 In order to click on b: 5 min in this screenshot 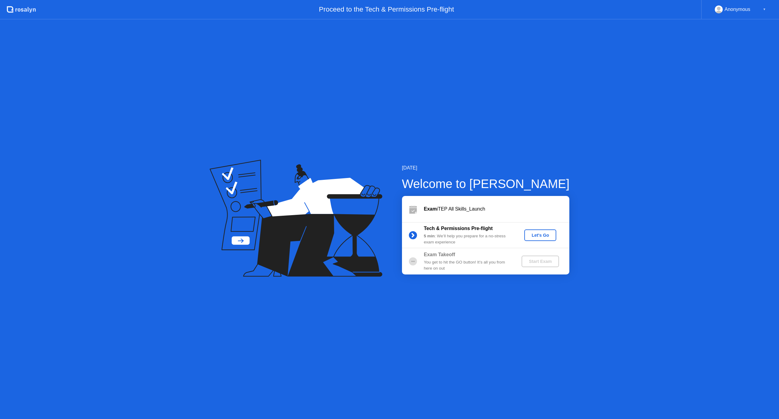, I will do `click(430, 236)`.